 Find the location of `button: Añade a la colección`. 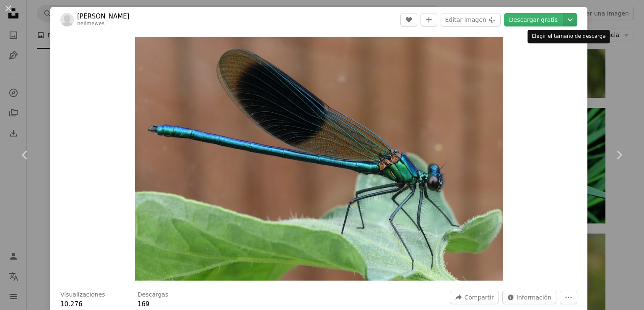

button: Añade a la colección is located at coordinates (429, 20).